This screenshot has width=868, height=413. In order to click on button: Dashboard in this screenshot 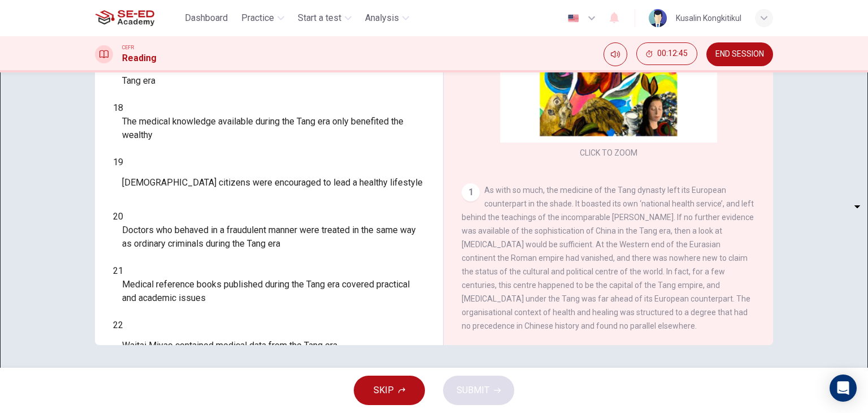, I will do `click(206, 18)`.